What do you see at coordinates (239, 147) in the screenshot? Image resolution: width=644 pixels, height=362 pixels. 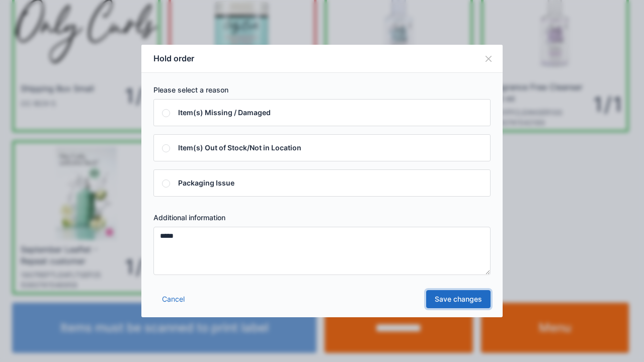 I see `span: Item(s) Out of Stock/Not in Location` at bounding box center [239, 147].